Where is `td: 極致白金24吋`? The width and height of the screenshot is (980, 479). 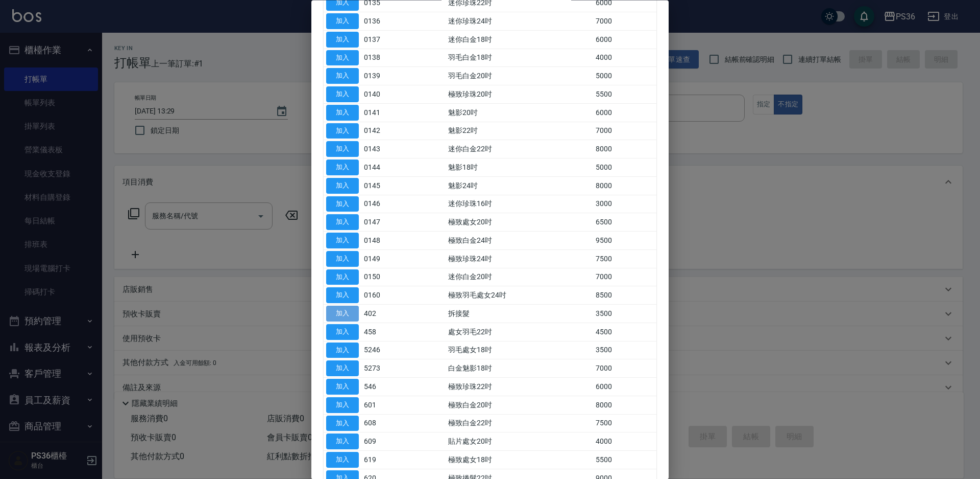
td: 極致白金24吋 is located at coordinates (519, 241).